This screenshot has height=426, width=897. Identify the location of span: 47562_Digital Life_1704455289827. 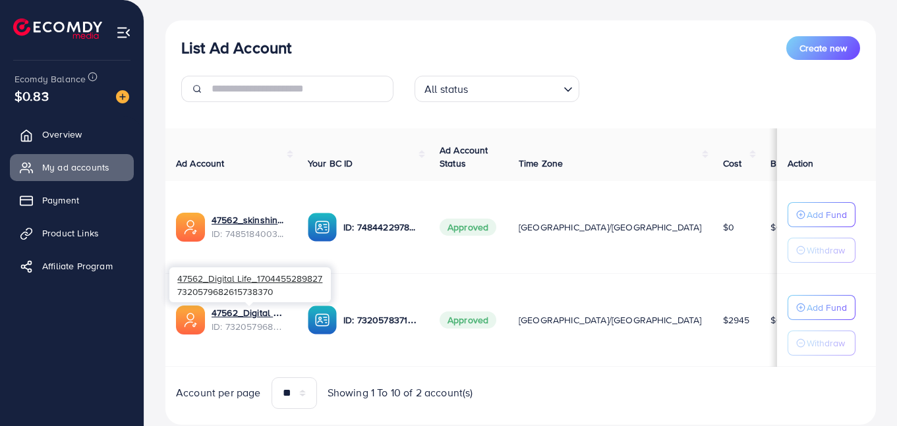
(250, 278).